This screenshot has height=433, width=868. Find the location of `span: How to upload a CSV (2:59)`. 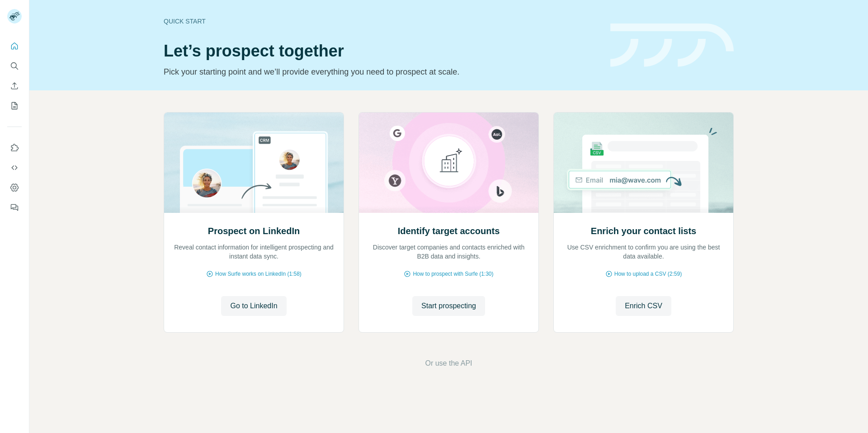

span: How to upload a CSV (2:59) is located at coordinates (648, 274).